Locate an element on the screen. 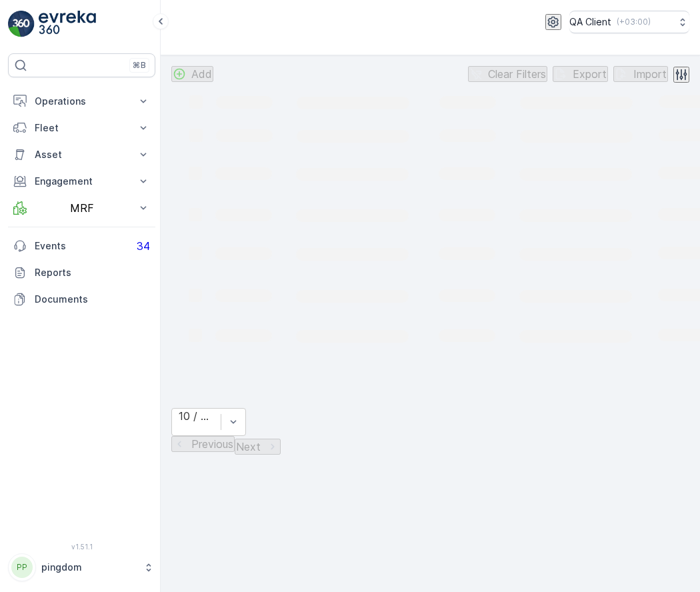 The width and height of the screenshot is (700, 592). span: v 1.51.1 is located at coordinates (82, 547).